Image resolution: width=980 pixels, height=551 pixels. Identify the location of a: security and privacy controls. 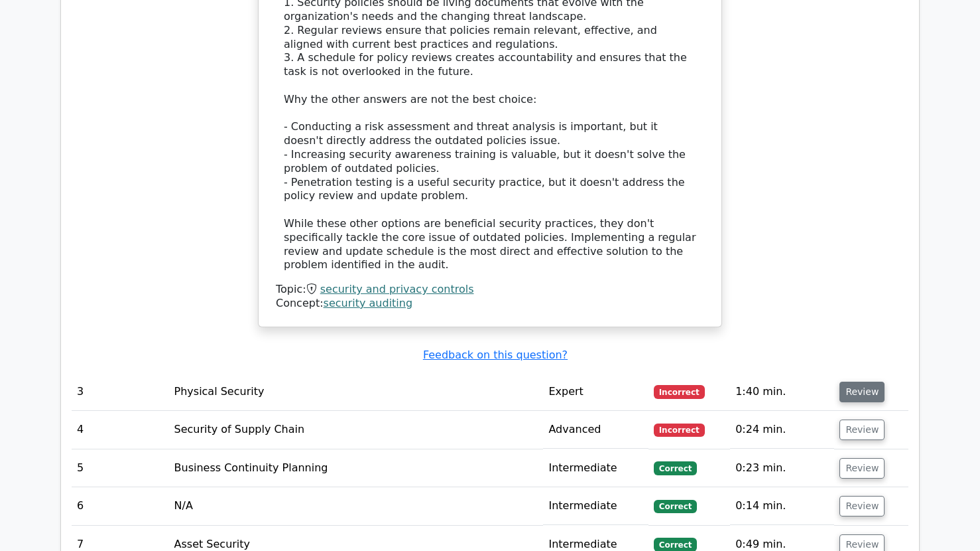
(398, 288).